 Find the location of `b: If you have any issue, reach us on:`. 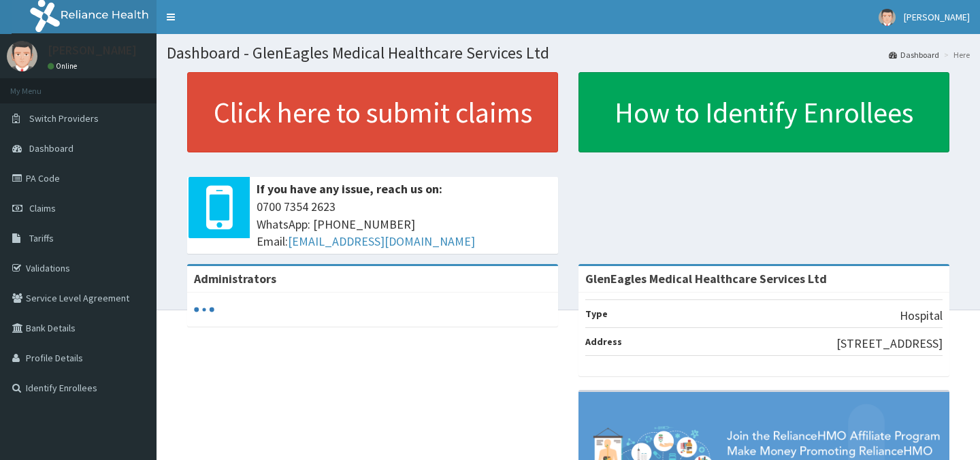

b: If you have any issue, reach us on: is located at coordinates (349, 189).